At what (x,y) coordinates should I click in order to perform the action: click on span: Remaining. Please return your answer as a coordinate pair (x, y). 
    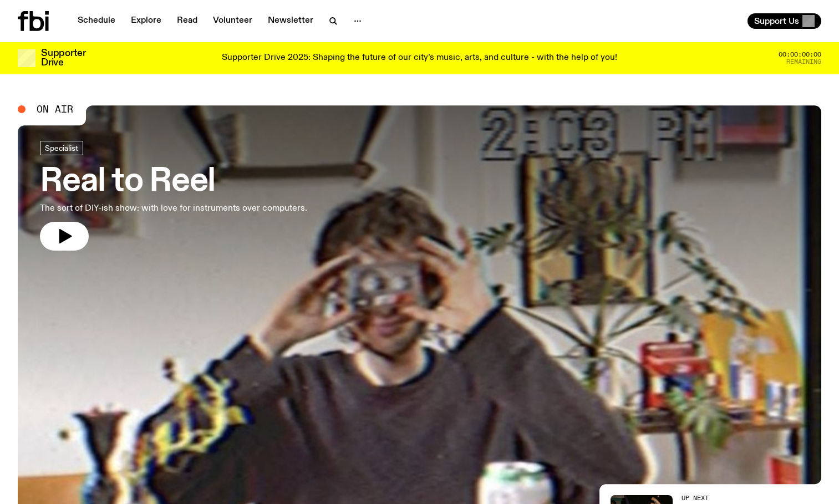
    Looking at the image, I should click on (803, 62).